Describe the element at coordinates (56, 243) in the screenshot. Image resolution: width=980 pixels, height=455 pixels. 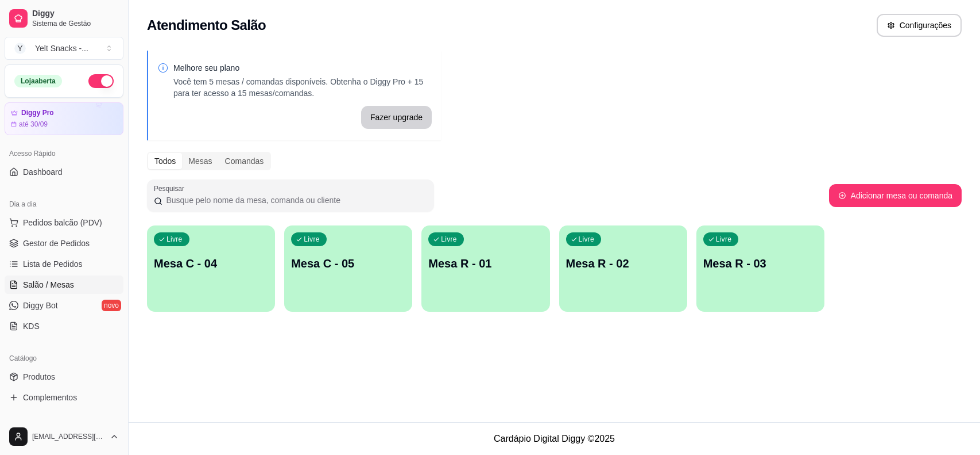
I see `span: Gestor de Pedidos` at that location.